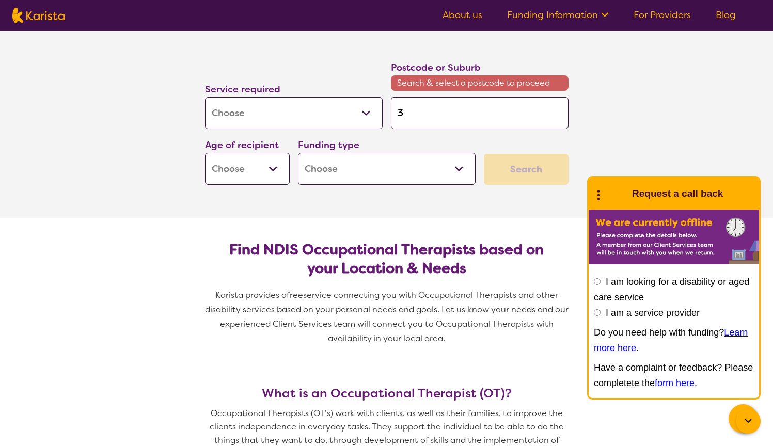  Describe the element at coordinates (743, 419) in the screenshot. I see `button: Channel Menu` at that location.